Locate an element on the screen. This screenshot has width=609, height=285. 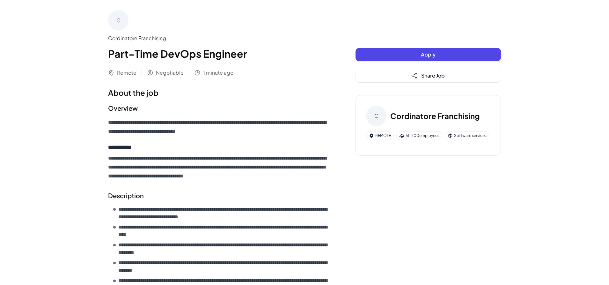
button: Apply is located at coordinates (428, 55).